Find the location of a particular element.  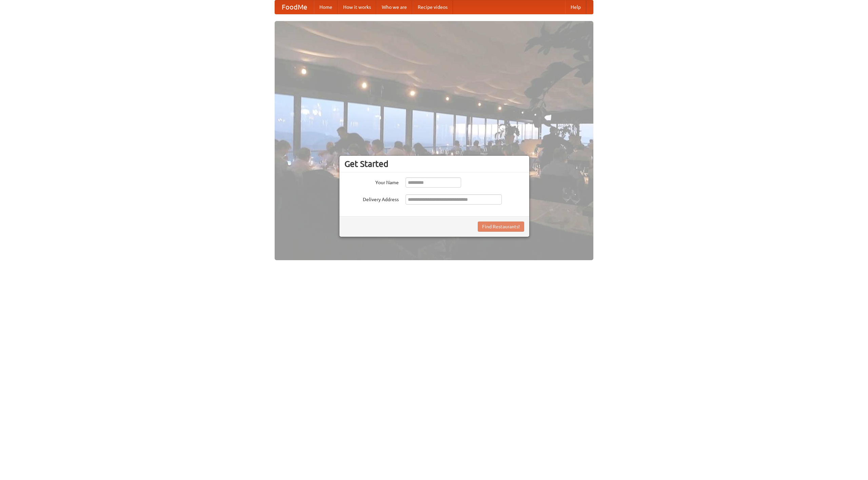

label: Delivery Address is located at coordinates (372, 198).